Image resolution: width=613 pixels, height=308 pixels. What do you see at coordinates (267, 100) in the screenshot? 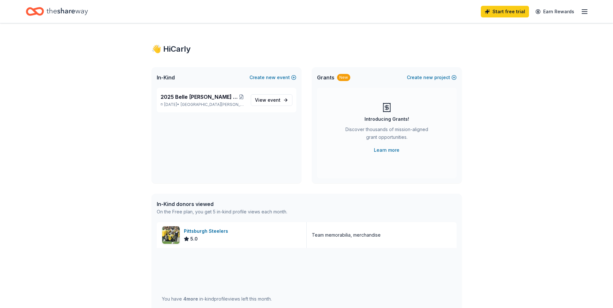
I see `span: View` at bounding box center [267, 100].